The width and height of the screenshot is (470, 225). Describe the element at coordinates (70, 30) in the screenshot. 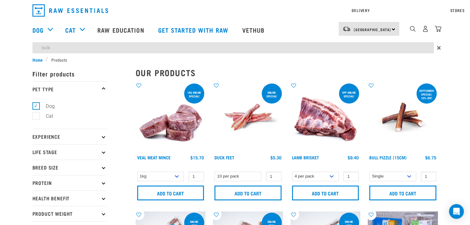

I see `a: Cat` at that location.